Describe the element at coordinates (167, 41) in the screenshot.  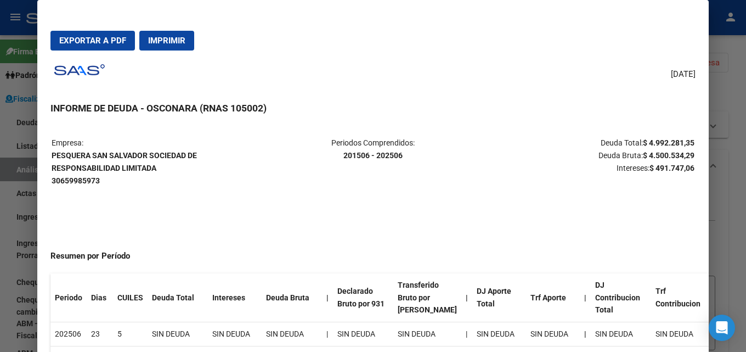
I see `button: Imprimir` at that location.